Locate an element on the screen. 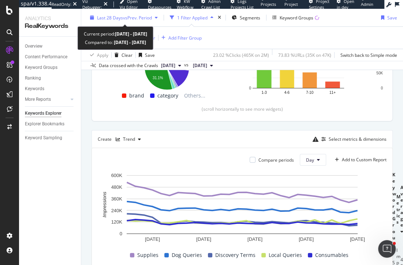 This screenshot has width=403, height=265. text: 1-3 is located at coordinates (264, 92).